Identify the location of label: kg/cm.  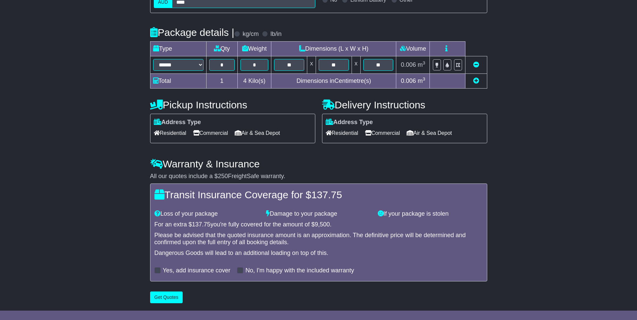
(250, 34).